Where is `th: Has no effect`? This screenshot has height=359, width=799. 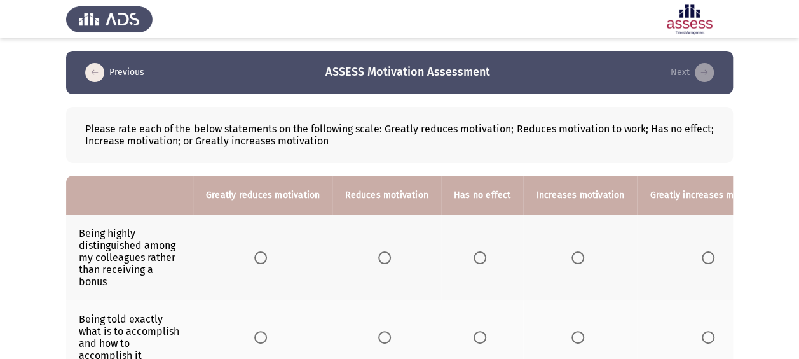
th: Has no effect is located at coordinates (482, 195).